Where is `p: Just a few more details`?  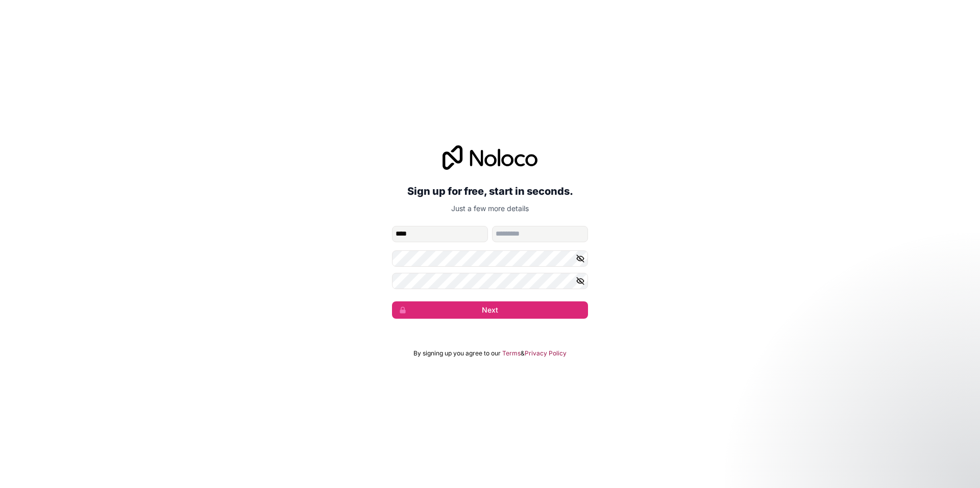
p: Just a few more details is located at coordinates (490, 208).